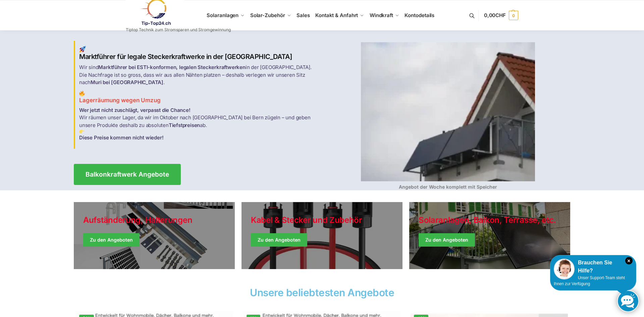  I want to click on strong: Marktführer bei ESTI-konformen, legalen Steckerkraftwerken, so click(172, 67).